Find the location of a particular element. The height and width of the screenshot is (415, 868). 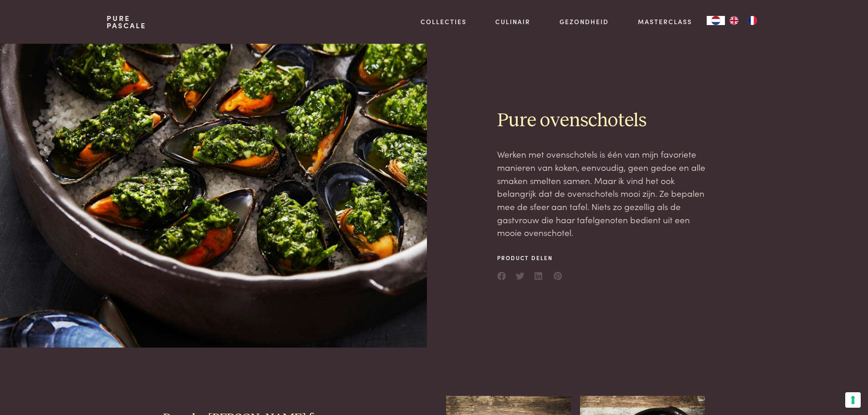

a: PurePascale is located at coordinates (126, 22).